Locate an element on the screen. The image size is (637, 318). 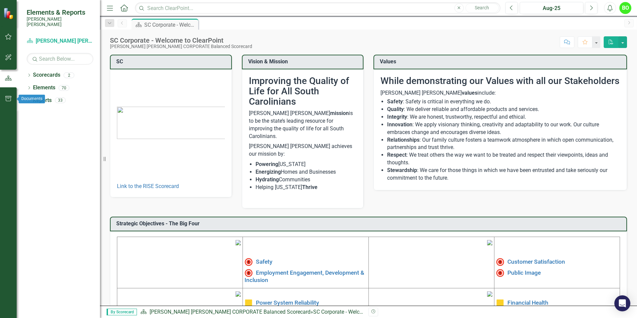
img: mceclip1%20v4.png is located at coordinates (238, 243).